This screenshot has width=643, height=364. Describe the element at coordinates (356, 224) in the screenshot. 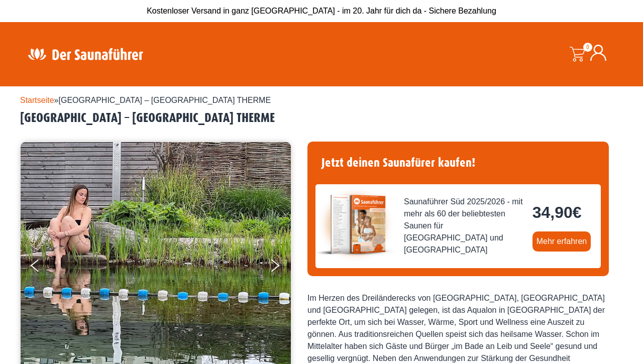

I see `img: der-saunafuehrer-2025-sued.jpg` at that location.